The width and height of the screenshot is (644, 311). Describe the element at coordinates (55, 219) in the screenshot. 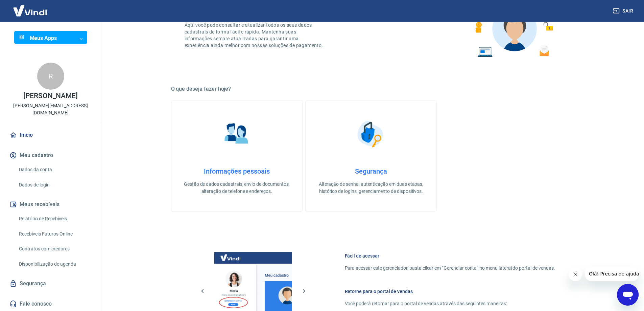

I see `a: Relatório de Recebíveis` at that location.